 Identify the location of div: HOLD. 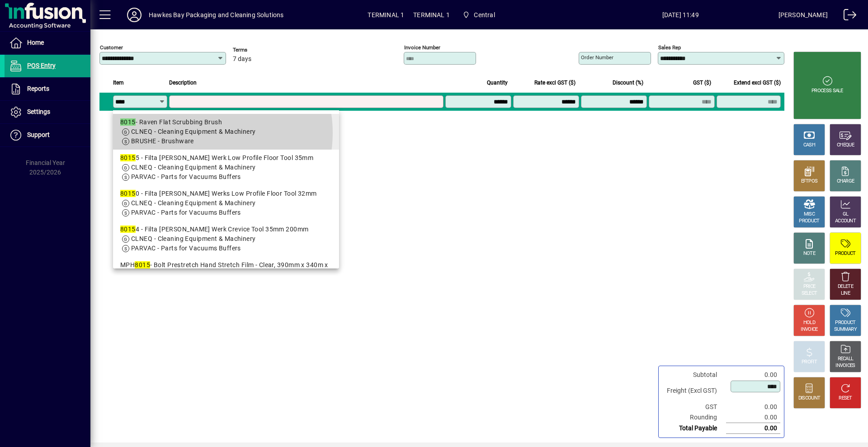
(809, 323).